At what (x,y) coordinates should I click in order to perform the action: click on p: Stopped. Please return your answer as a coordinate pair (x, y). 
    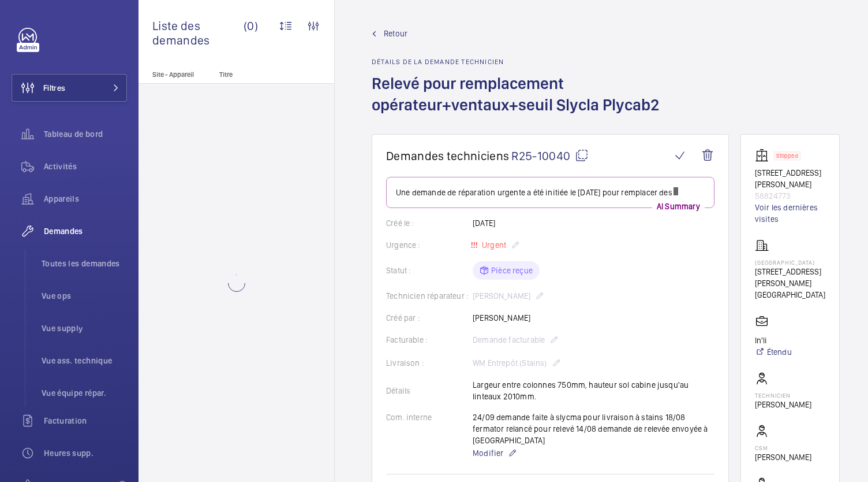
    Looking at the image, I should click on (787, 155).